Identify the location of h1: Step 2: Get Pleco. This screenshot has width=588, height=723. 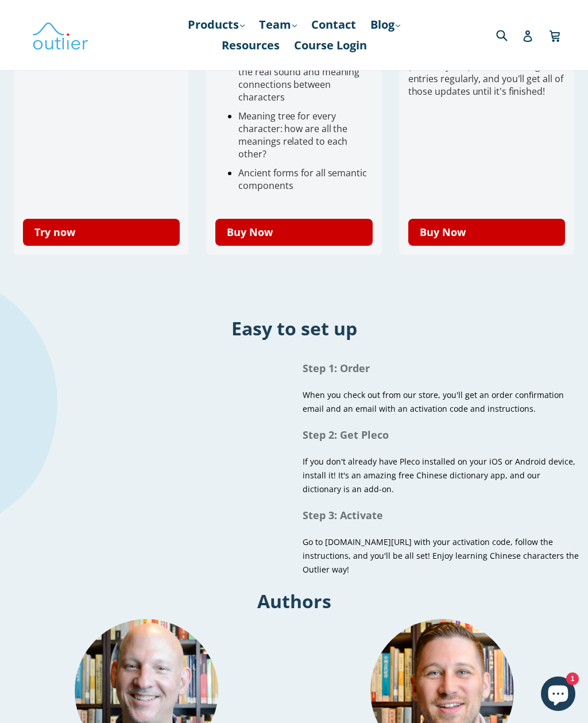
(440, 435).